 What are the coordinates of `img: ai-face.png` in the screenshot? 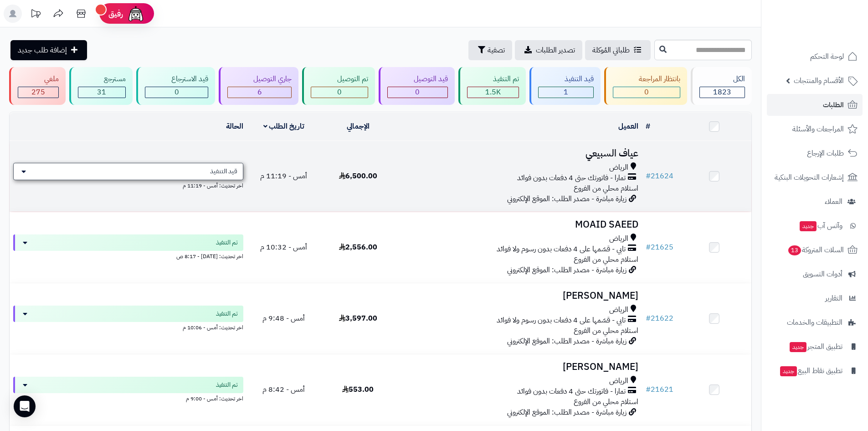 It's located at (136, 14).